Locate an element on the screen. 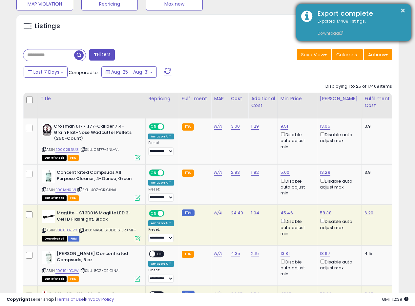 The width and height of the screenshot is (415, 306). button: Aug-25 - Aug-31 is located at coordinates (129, 72).